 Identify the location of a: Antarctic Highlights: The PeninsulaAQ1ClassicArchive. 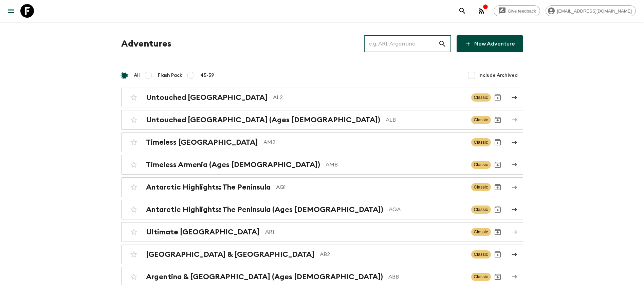
(322, 187).